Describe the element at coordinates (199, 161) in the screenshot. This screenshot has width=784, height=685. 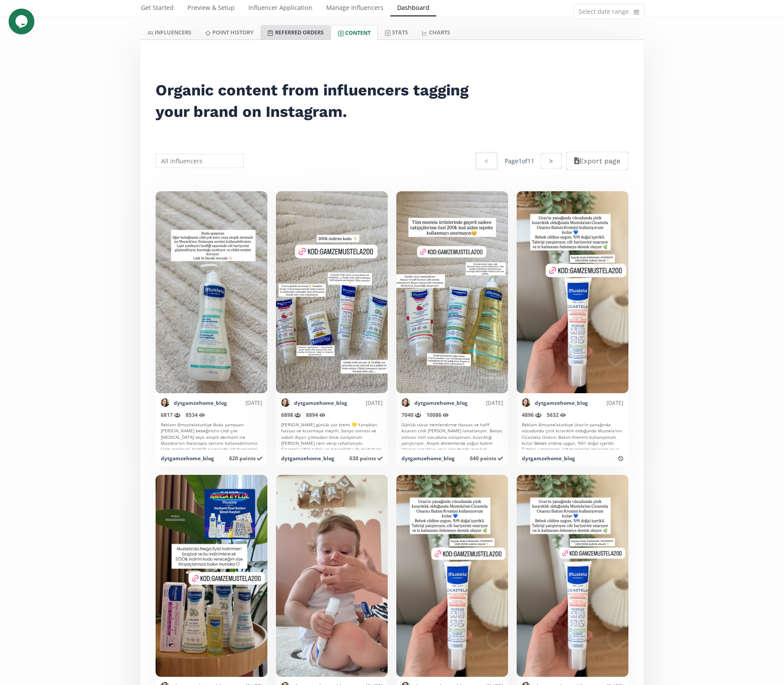
I see `input: All influencers` at that location.